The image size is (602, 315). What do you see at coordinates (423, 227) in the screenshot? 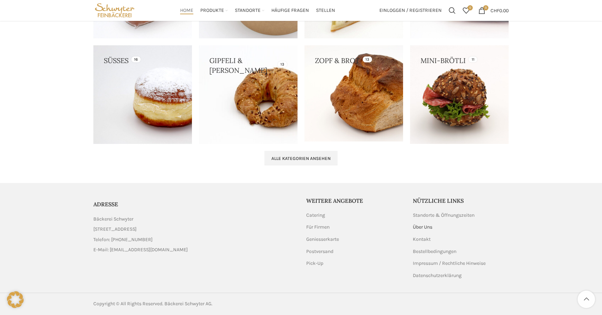
I see `a: Über Uns` at bounding box center [423, 227].